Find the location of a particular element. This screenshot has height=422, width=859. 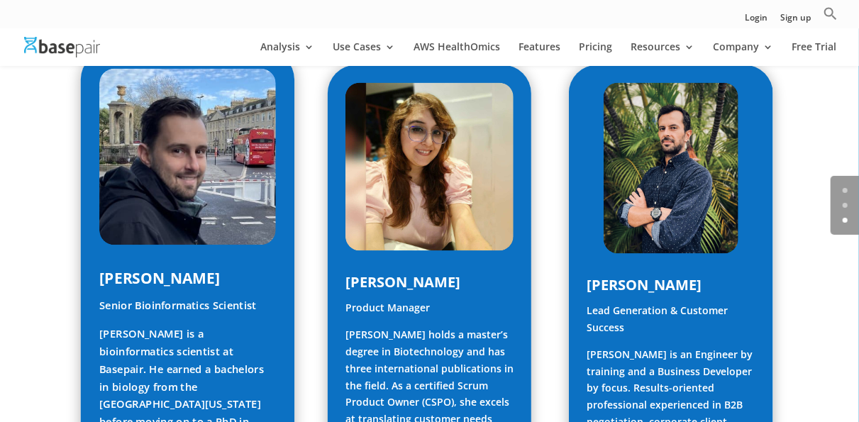

svg: Search is located at coordinates (831, 13).